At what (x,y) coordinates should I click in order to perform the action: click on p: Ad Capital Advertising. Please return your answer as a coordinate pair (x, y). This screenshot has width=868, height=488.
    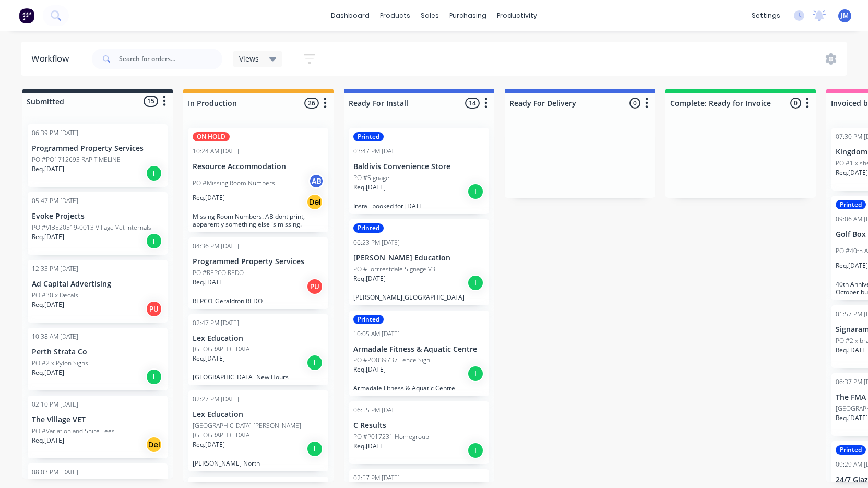
    Looking at the image, I should click on (97, 284).